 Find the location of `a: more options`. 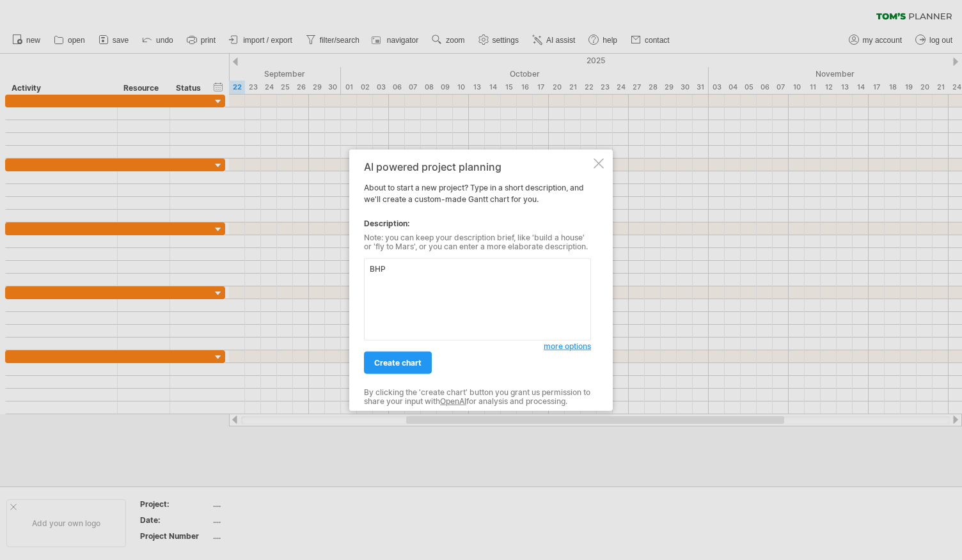

a: more options is located at coordinates (567, 347).